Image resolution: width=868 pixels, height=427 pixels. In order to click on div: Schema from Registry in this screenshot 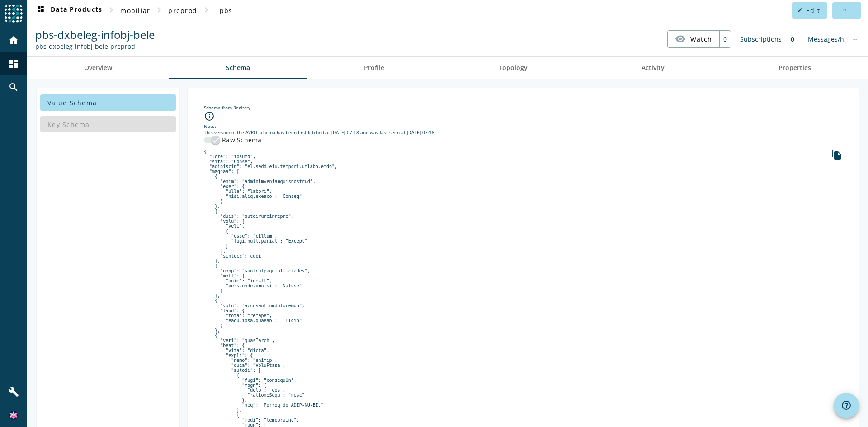, I will do `click(523, 107)`.